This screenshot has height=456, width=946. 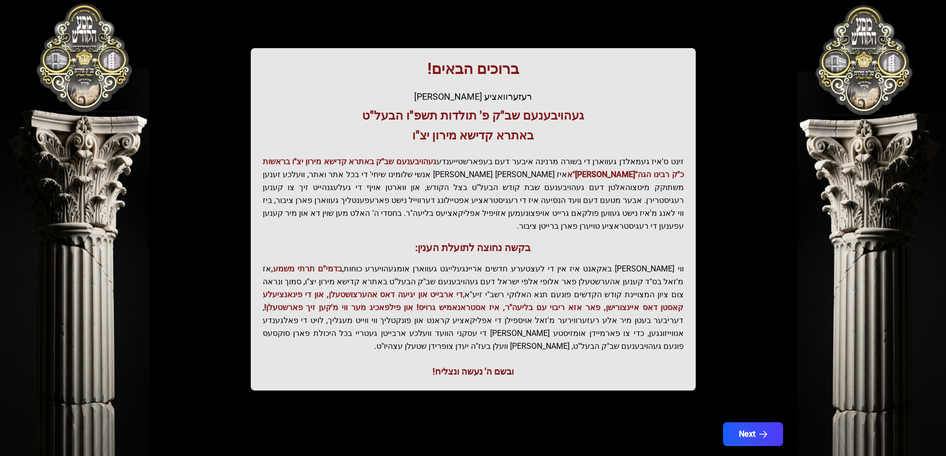 I want to click on span: די ארבייט און יגיעה דאס אהערצושטעלן, און די פינאנציעלע קאסטן דאס איינצורישן, פאר אזא ריבוי עם בלי..., so click(x=473, y=301).